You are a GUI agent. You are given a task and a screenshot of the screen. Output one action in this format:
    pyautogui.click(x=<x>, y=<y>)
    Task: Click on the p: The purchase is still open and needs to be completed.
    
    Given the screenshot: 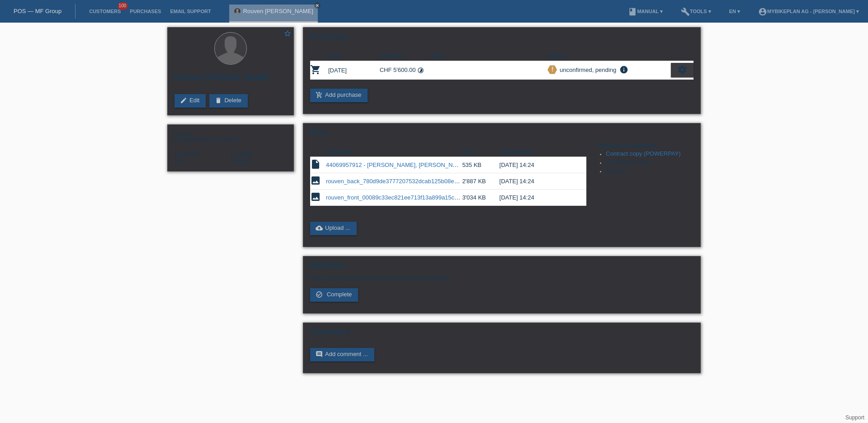 What is the action you would take?
    pyautogui.click(x=502, y=277)
    